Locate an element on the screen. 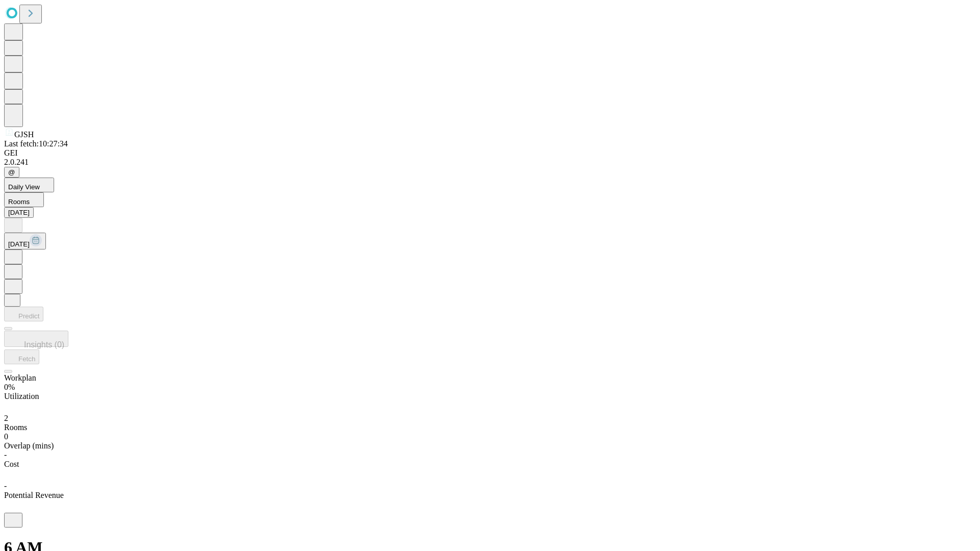 Image resolution: width=980 pixels, height=551 pixels. span: 0% is located at coordinates (9, 387).